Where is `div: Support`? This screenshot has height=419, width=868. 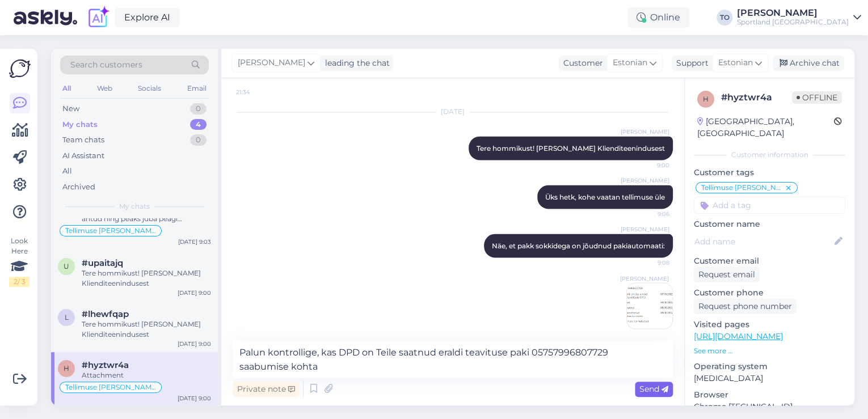 div: Support is located at coordinates (690, 63).